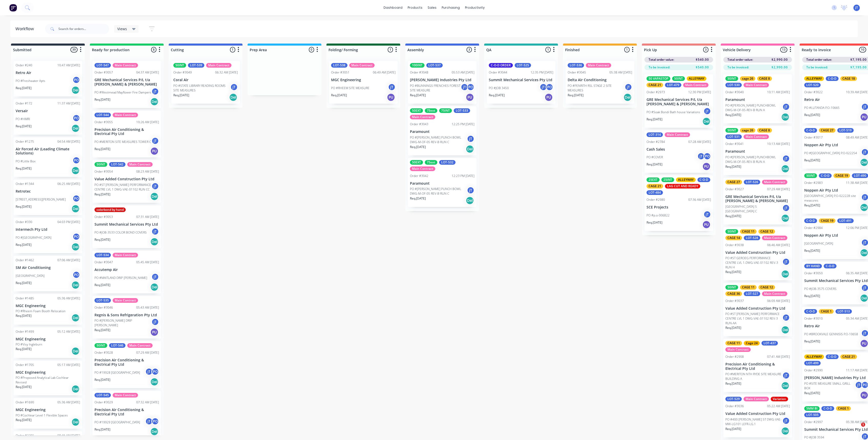 The height and width of the screenshot is (440, 868). Describe the element at coordinates (123, 93) in the screenshot. I see `p: PO #Westmead Mayflower Fire Dampers` at that location.